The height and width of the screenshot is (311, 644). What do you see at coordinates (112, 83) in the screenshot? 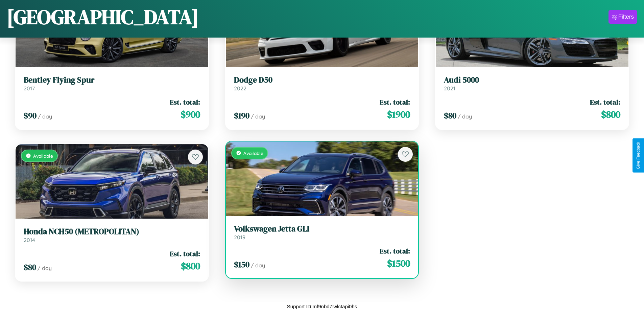
I see `a: Bentley Flying Spur2017` at bounding box center [112, 83].